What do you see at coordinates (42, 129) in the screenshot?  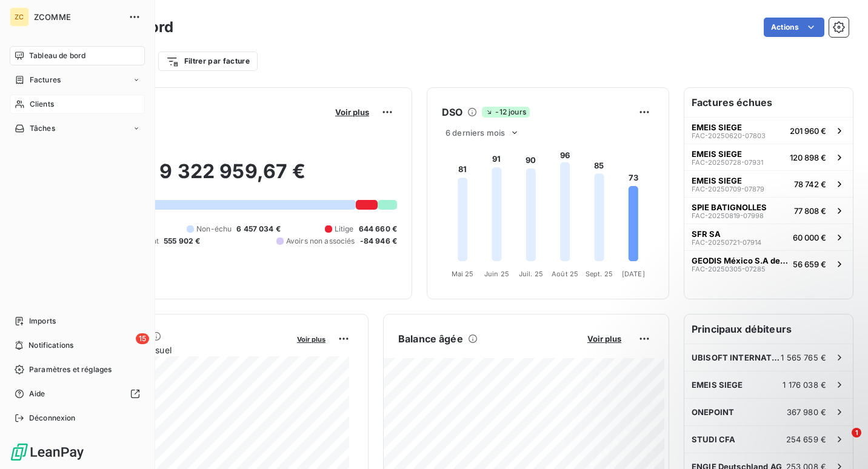 I see `span: Tâches` at bounding box center [42, 129].